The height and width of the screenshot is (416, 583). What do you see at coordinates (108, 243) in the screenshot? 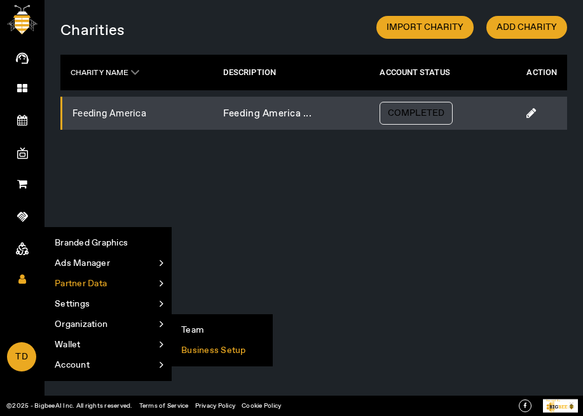
I see `li: Branded Graphics` at bounding box center [108, 243].